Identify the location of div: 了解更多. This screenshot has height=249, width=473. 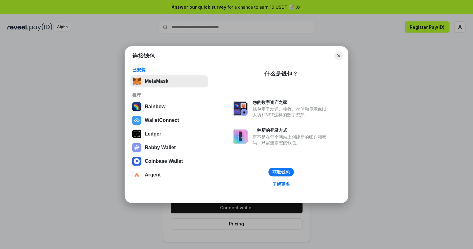
(281, 184).